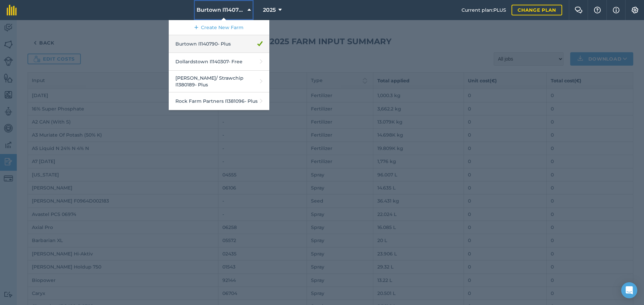 Image resolution: width=644 pixels, height=305 pixels. What do you see at coordinates (597, 10) in the screenshot?
I see `img: A question mark icon` at bounding box center [597, 10].